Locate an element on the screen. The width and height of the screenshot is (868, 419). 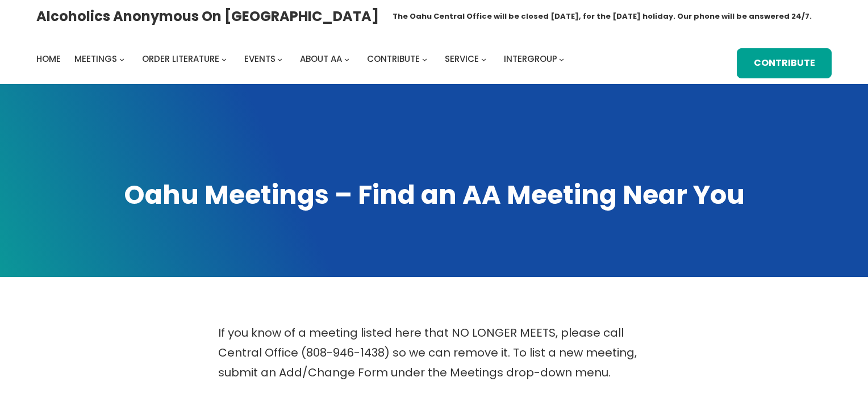
a: Intergroup is located at coordinates (531, 59).